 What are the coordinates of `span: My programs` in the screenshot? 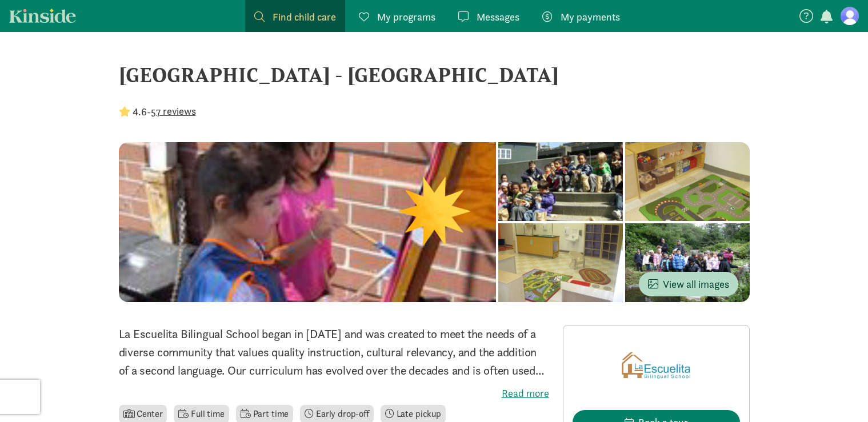 It's located at (406, 17).